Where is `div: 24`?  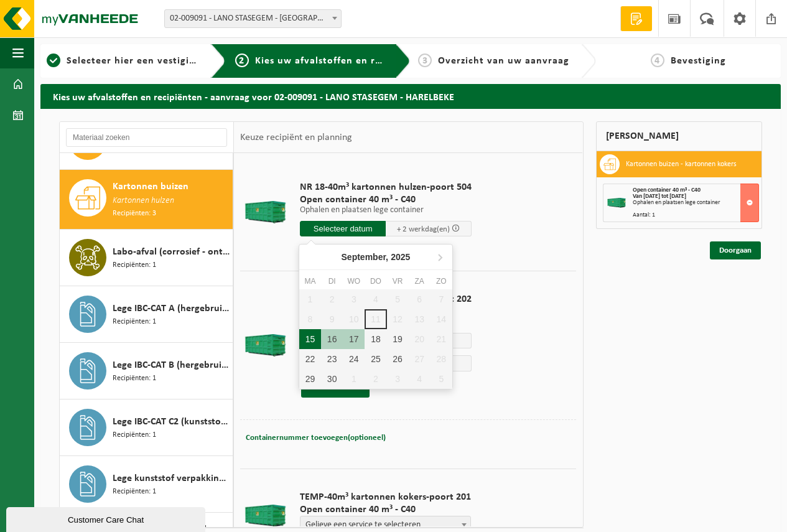
div: 24 is located at coordinates (353, 359).